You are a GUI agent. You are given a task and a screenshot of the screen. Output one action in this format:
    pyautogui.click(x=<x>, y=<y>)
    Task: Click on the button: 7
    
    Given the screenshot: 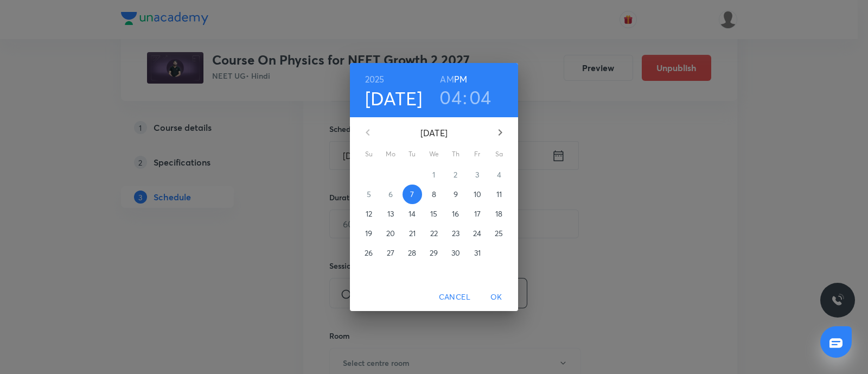 What is the action you would take?
    pyautogui.click(x=412, y=194)
    